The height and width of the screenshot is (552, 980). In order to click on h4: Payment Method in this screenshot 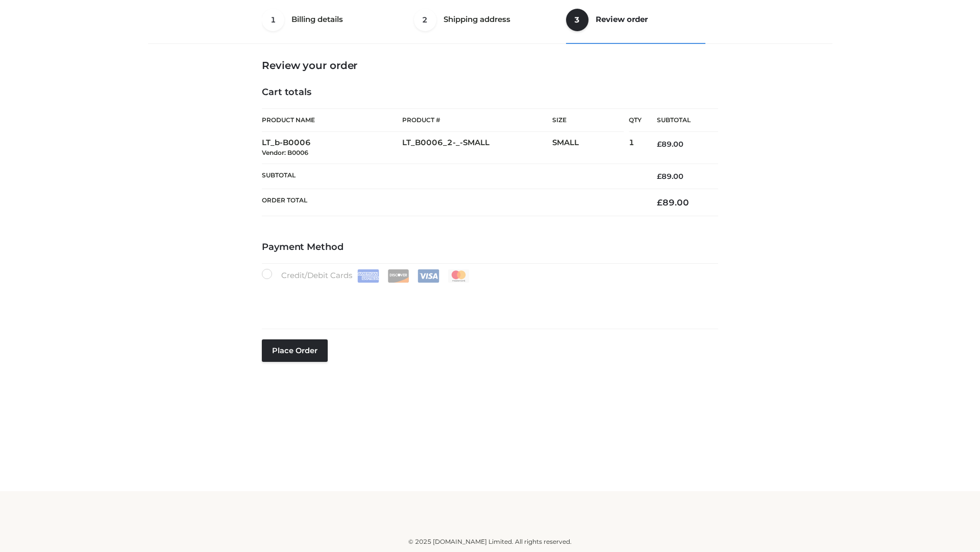, I will do `click(490, 247)`.